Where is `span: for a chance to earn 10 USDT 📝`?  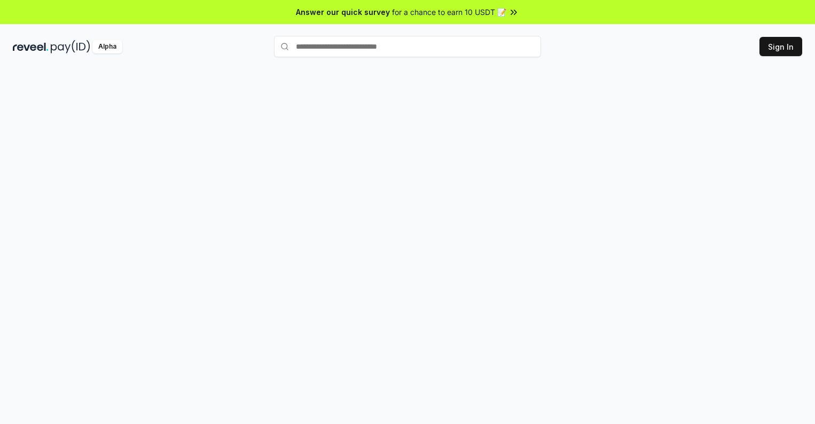 span: for a chance to earn 10 USDT 📝 is located at coordinates (449, 12).